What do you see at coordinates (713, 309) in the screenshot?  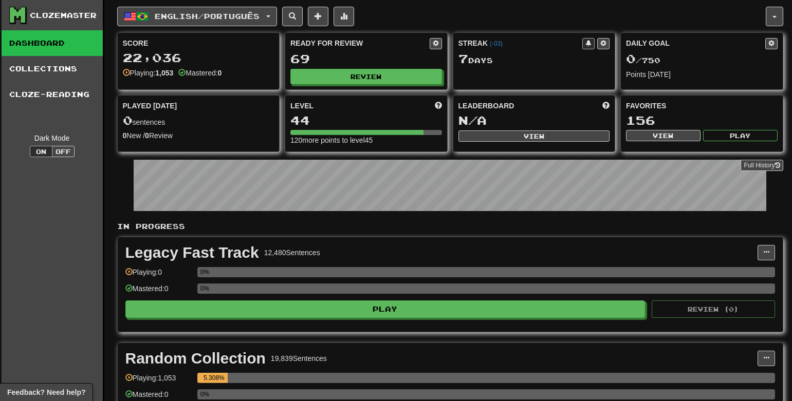 I see `button: Review (0)` at bounding box center [713, 309].